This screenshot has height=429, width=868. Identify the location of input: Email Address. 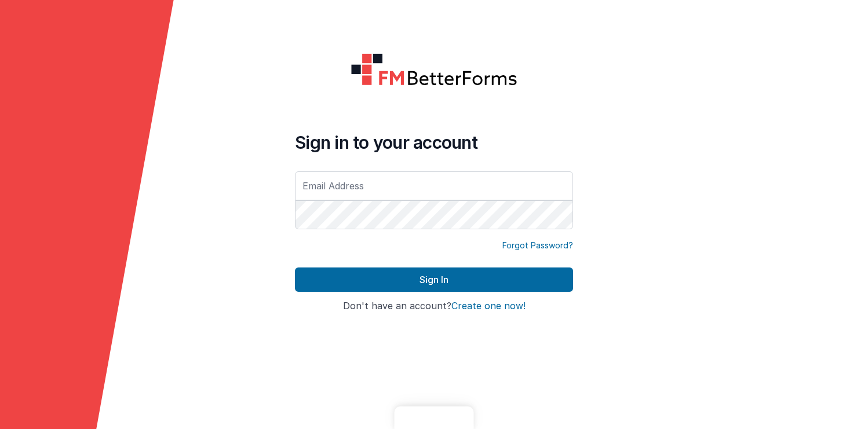
(434, 186).